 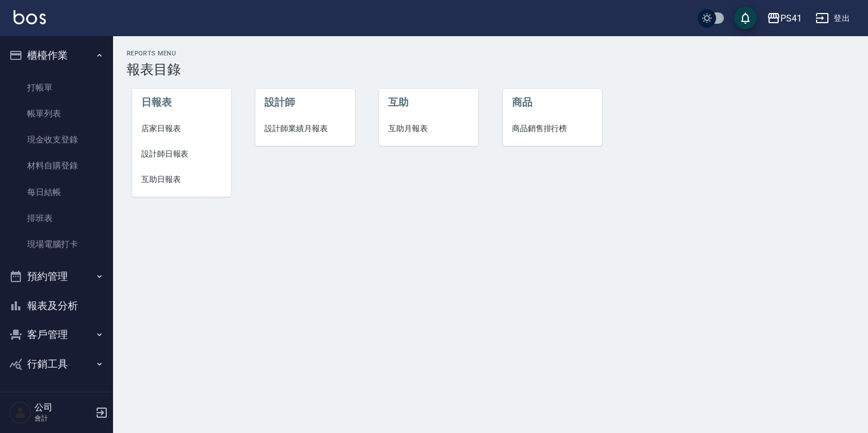 I want to click on li: 商品, so click(x=552, y=103).